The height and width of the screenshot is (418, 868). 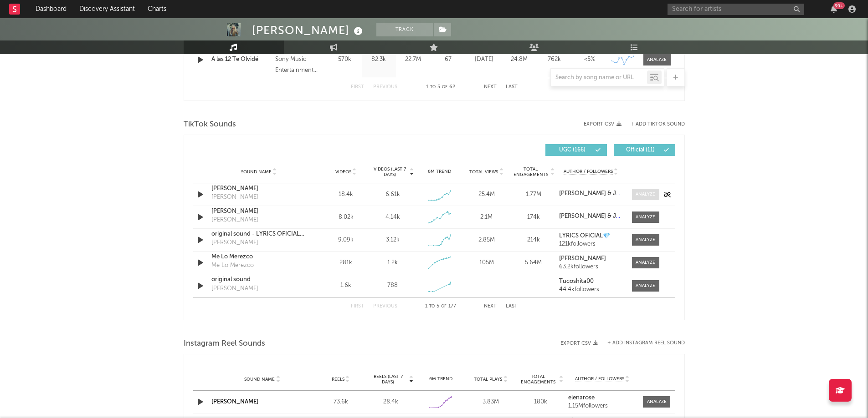 What do you see at coordinates (491, 402) in the screenshot?
I see `div: 3.83M` at bounding box center [491, 402].